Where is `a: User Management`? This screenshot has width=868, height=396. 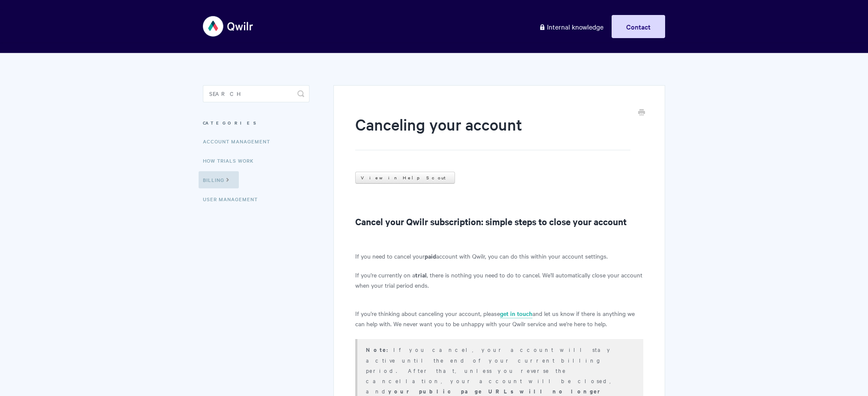
a: User Management is located at coordinates (233, 199).